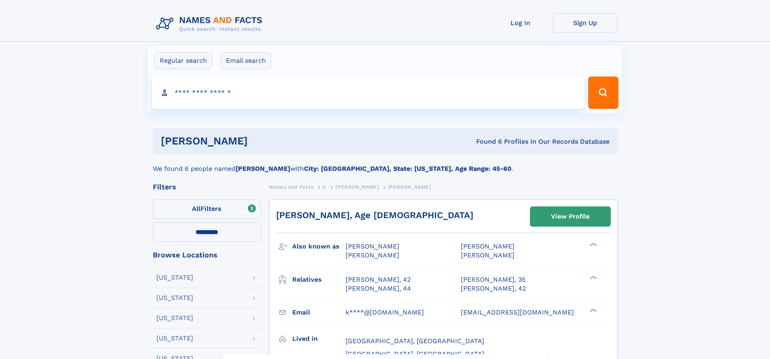  What do you see at coordinates (325, 187) in the screenshot?
I see `span: G` at bounding box center [325, 187].